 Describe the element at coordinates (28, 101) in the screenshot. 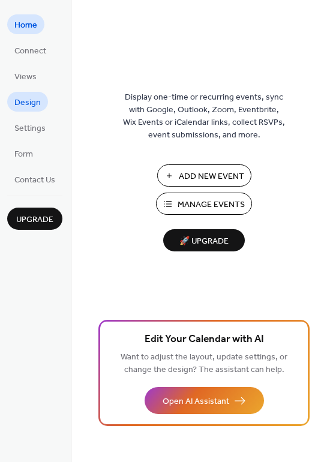

I see `a: Design` at that location.